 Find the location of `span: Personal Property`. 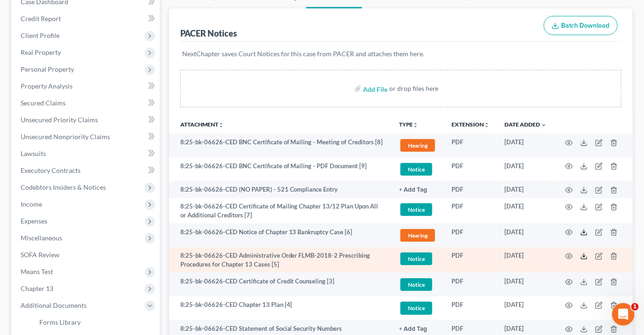

span: Personal Property is located at coordinates (47, 69).